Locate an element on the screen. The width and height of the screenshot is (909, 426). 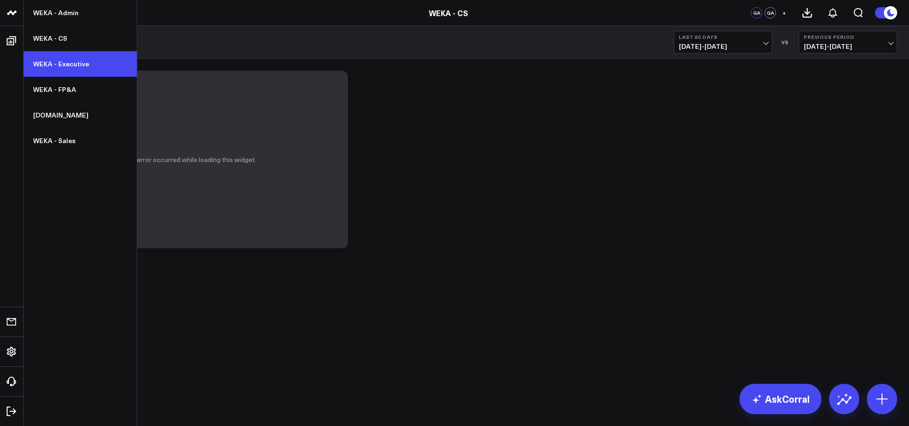
a: WEKA - FP&A is located at coordinates (80, 89).